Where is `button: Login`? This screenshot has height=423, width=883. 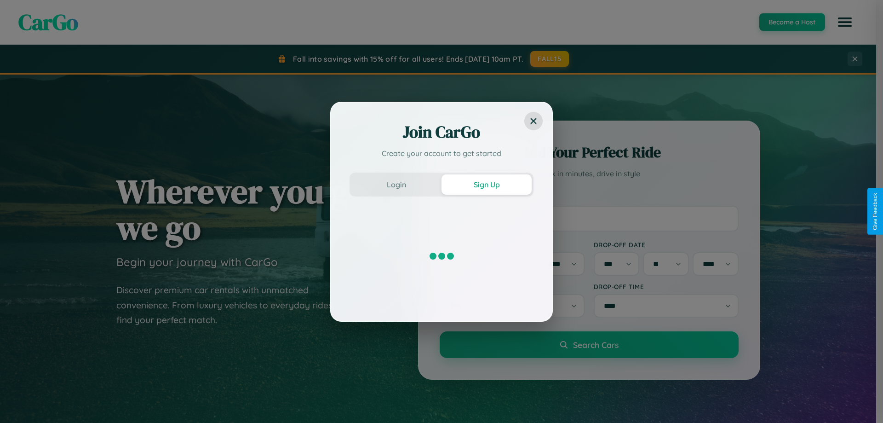 button: Login is located at coordinates (396, 184).